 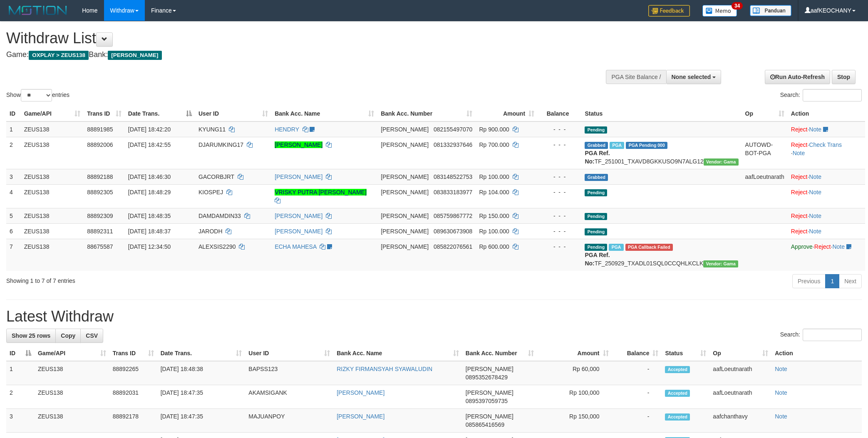 What do you see at coordinates (494, 216) in the screenshot?
I see `span: Rp 150.000` at bounding box center [494, 216].